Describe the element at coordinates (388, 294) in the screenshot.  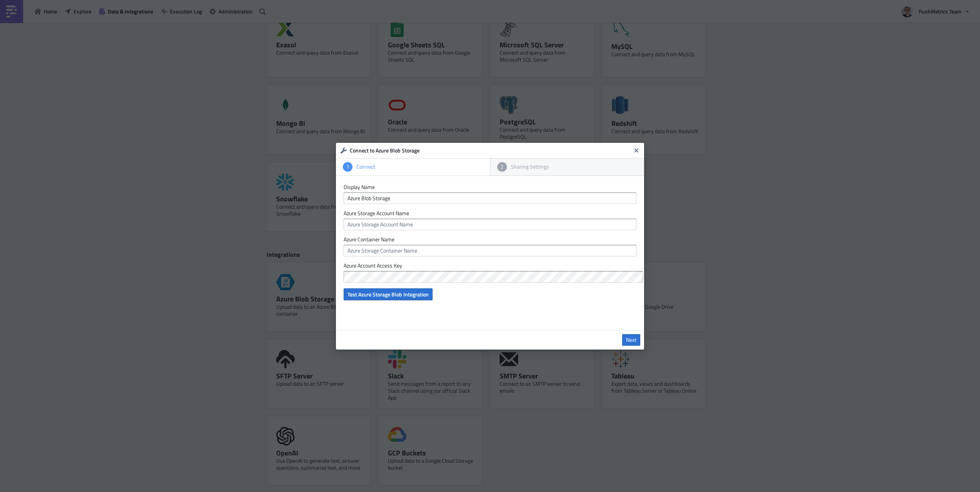
I see `button: Test Azure Storage Blob Integration` at that location.